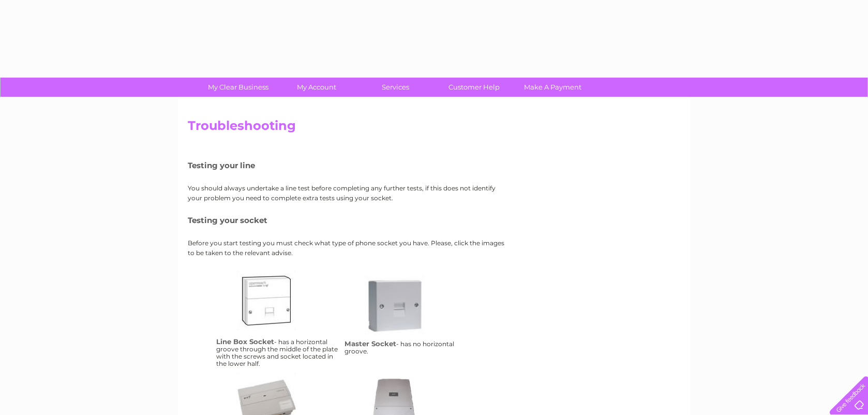 This screenshot has width=868, height=415. I want to click on h4: Line Box Socket, so click(245, 342).